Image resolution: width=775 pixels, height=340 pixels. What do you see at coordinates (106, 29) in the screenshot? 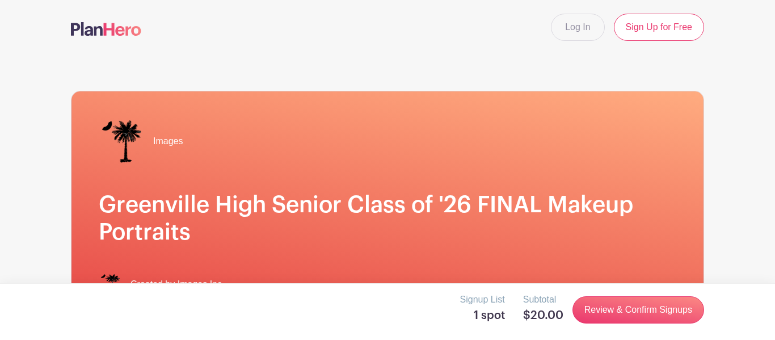
I see `img: logo-507f7623f17ff9eddc593b1ce0a138ce2505c220e1c5a4e2b4648c50719b7d32.svg` at bounding box center [106, 29].